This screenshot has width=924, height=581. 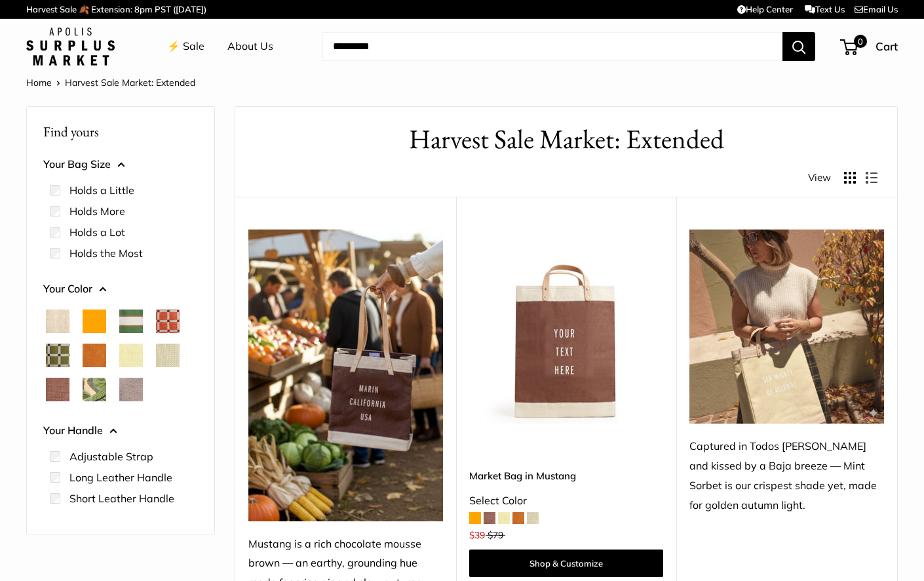 What do you see at coordinates (567, 501) in the screenshot?
I see `div: Select Color` at bounding box center [567, 501].